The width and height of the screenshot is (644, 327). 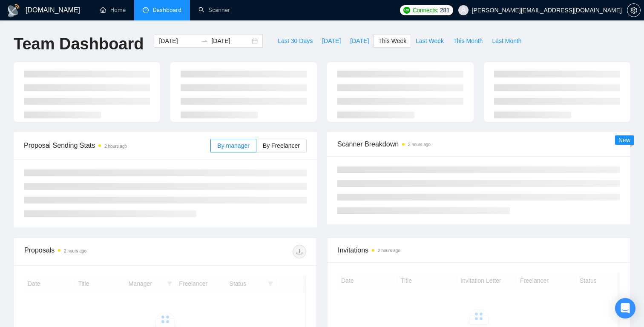 I want to click on span: By Freelancer, so click(x=281, y=146).